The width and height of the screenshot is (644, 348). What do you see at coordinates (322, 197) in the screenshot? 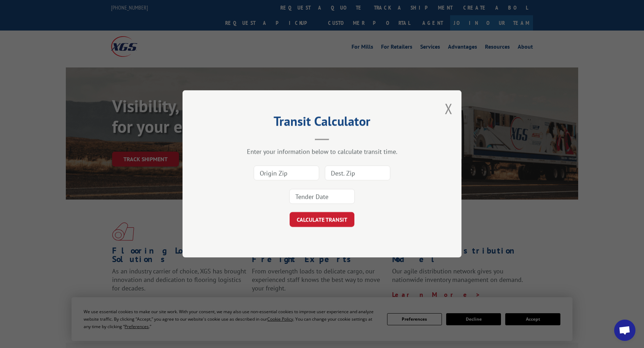
I see `input: Tender Date` at bounding box center [322, 197].